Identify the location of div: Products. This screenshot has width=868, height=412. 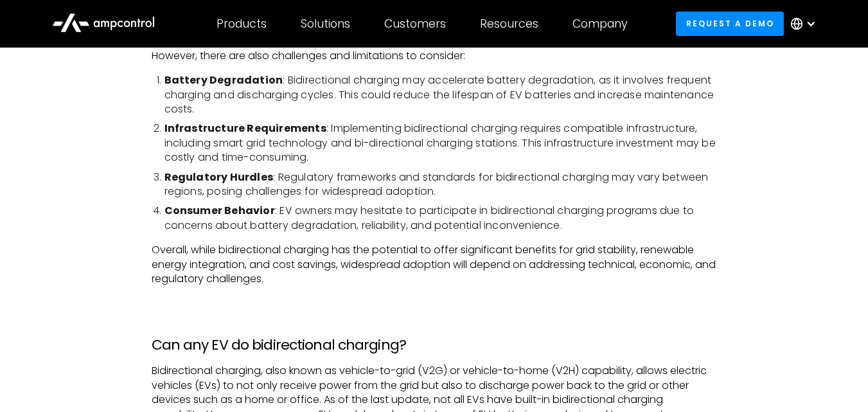
(242, 24).